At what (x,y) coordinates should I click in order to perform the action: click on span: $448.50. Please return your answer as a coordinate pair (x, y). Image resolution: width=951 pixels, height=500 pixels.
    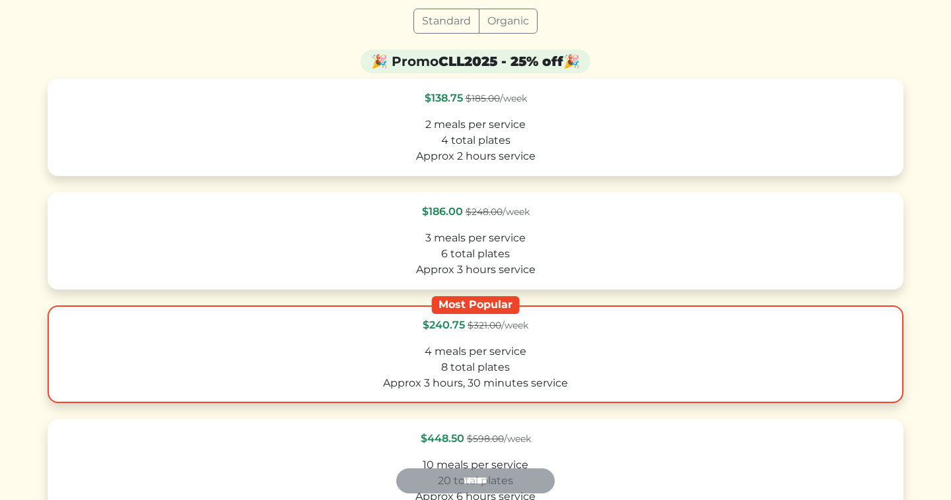
    Looking at the image, I should click on (442, 438).